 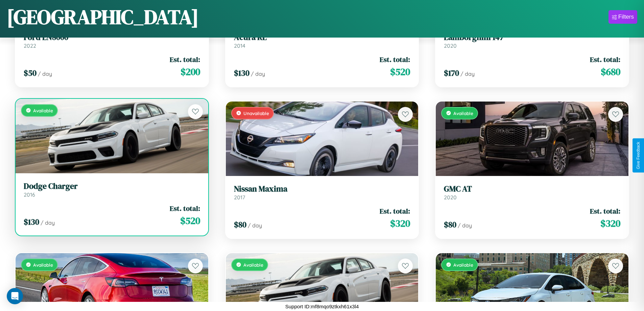 I want to click on h3: Acura RL, so click(x=322, y=37).